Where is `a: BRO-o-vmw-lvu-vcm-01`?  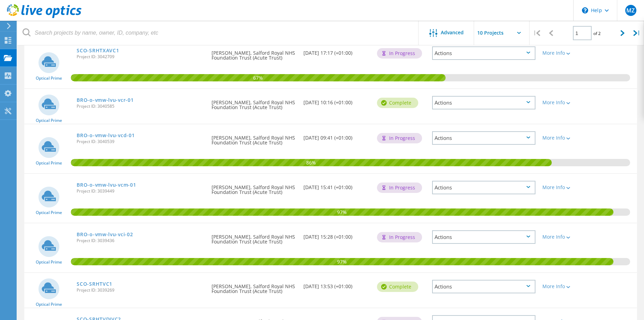
a: BRO-o-vmw-lvu-vcm-01 is located at coordinates (106, 185).